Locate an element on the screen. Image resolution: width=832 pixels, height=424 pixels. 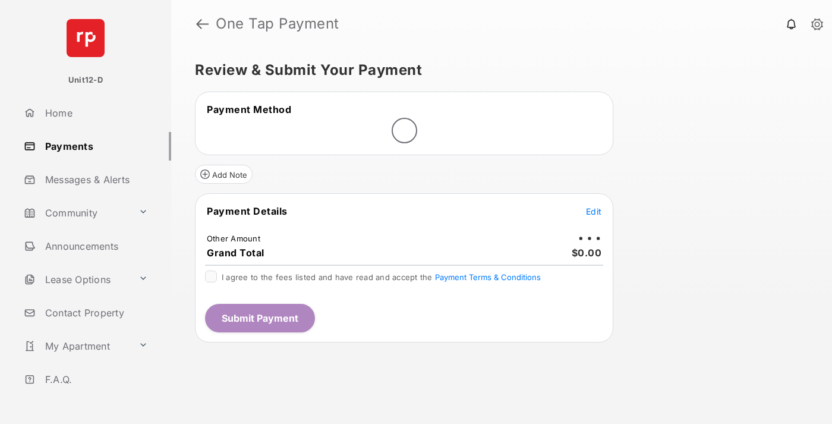
button: Edit is located at coordinates (593, 211).